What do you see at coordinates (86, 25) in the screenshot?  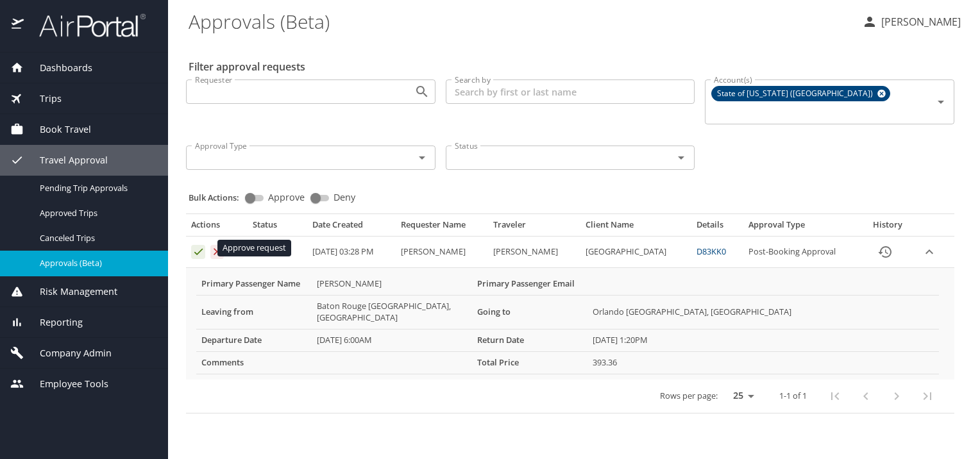 I see `img: airportal-logo.png` at bounding box center [86, 25].